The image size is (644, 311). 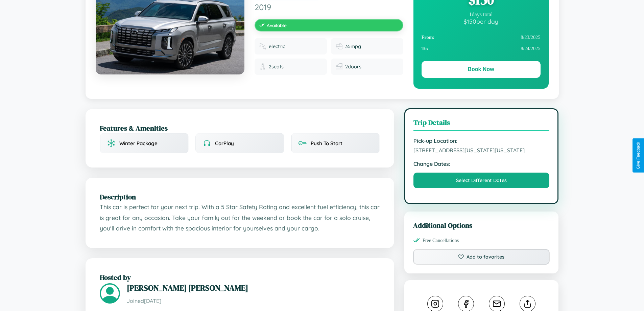 I want to click on h2: Features & Amenities, so click(x=240, y=128).